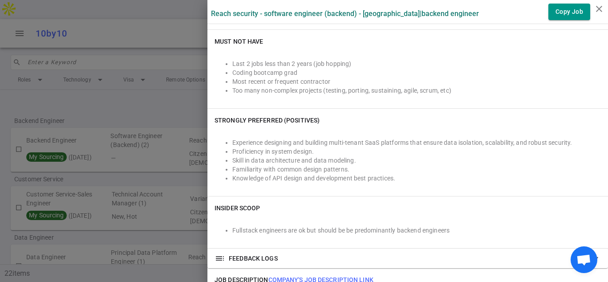  I want to click on li: Fullstack engineers are ok but should be be predominantly backend engineers, so click(416, 230).